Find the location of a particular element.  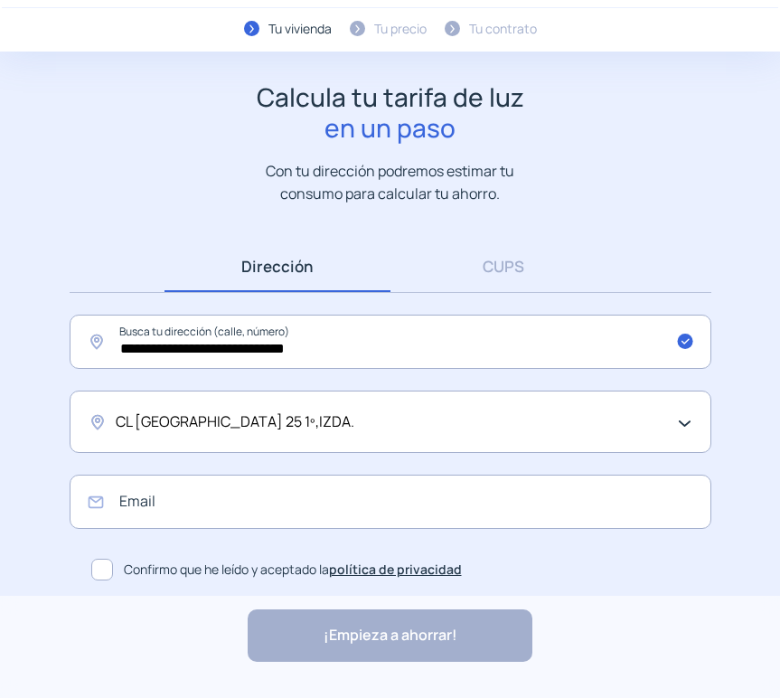

div: Tu precio is located at coordinates (400, 29).